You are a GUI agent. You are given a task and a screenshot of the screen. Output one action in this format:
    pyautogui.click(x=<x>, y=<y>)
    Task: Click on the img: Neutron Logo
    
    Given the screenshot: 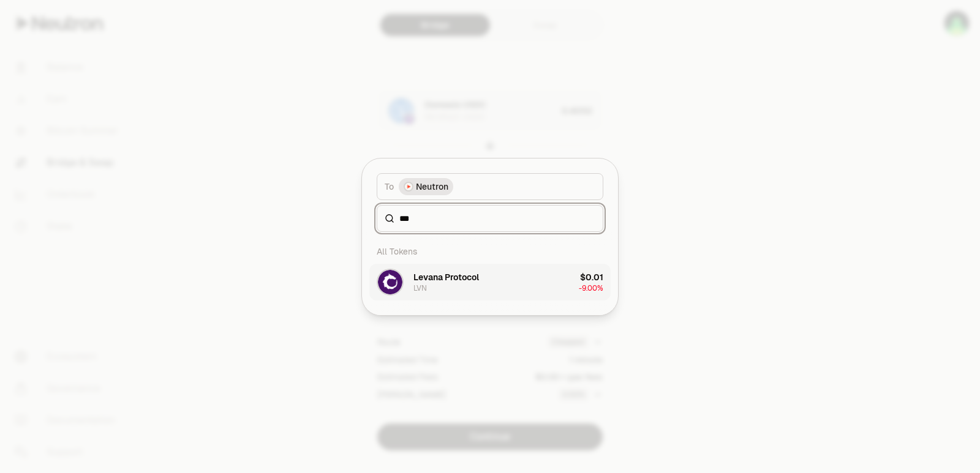 What is the action you would take?
    pyautogui.click(x=409, y=186)
    